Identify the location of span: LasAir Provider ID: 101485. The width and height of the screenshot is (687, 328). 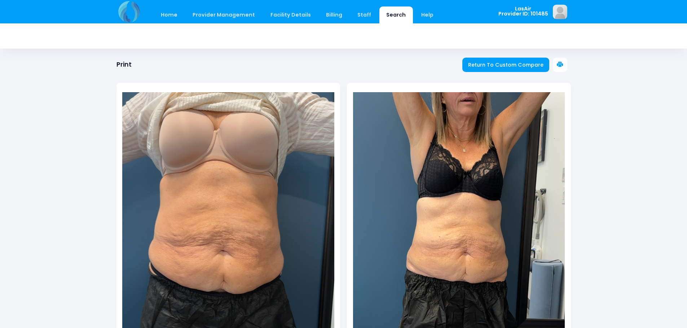
(523, 11).